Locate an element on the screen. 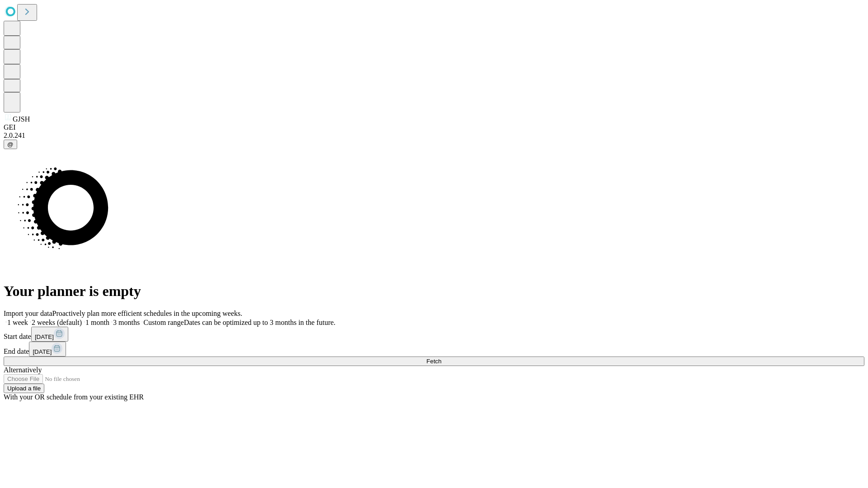 The image size is (868, 488). span: Import your data is located at coordinates (28, 313).